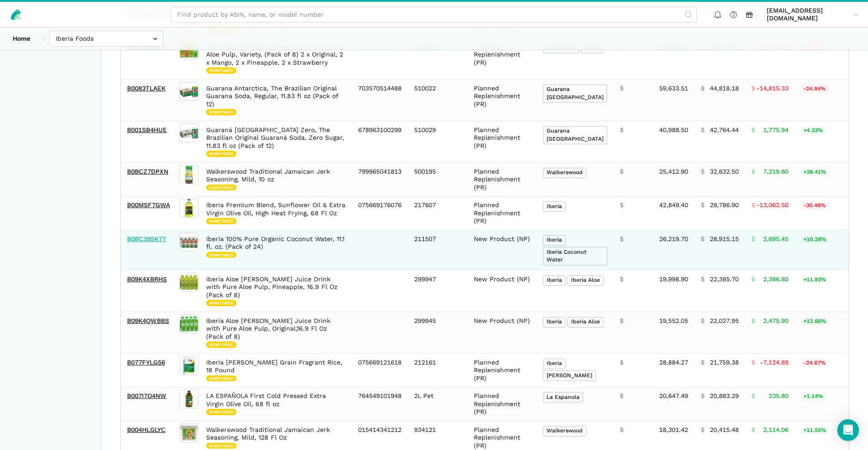  What do you see at coordinates (674, 89) in the screenshot?
I see `span: 59,633.51` at bounding box center [674, 89].